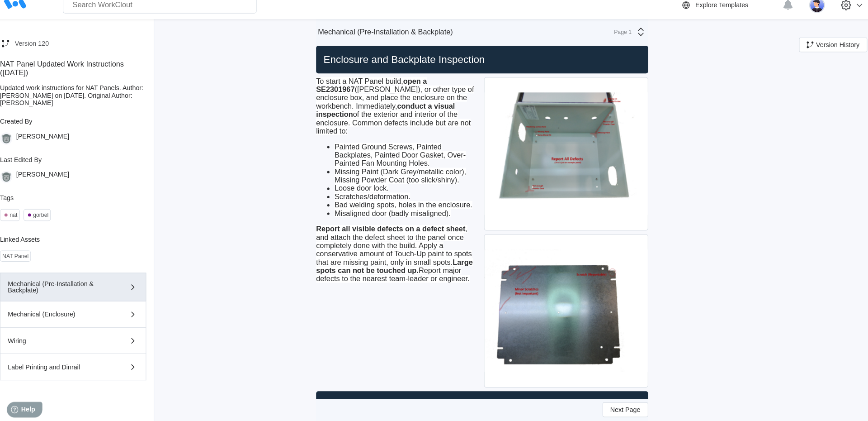 The image size is (868, 421). Describe the element at coordinates (78, 165) in the screenshot. I see `div: Last Edited By` at that location.